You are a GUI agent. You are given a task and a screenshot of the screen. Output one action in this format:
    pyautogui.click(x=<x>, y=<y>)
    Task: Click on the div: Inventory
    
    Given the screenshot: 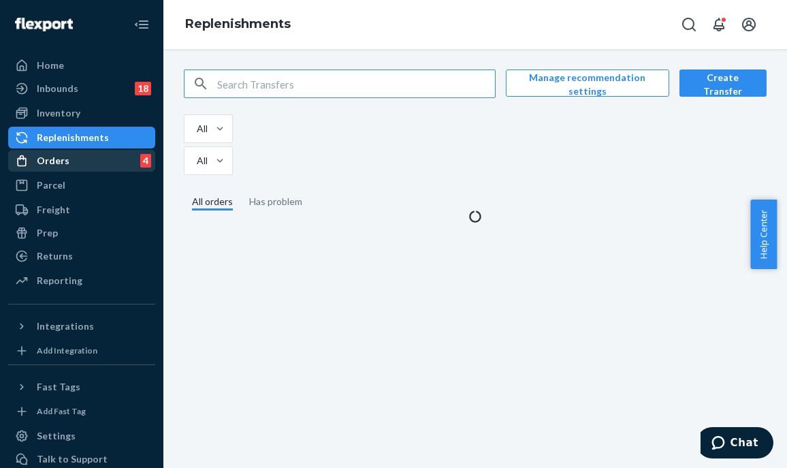 What is the action you would take?
    pyautogui.click(x=59, y=113)
    